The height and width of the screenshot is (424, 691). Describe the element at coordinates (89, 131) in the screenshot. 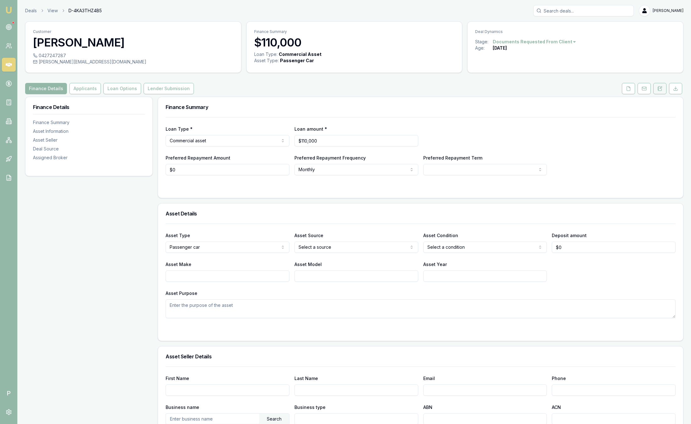

I see `div: Asset Information` at that location.